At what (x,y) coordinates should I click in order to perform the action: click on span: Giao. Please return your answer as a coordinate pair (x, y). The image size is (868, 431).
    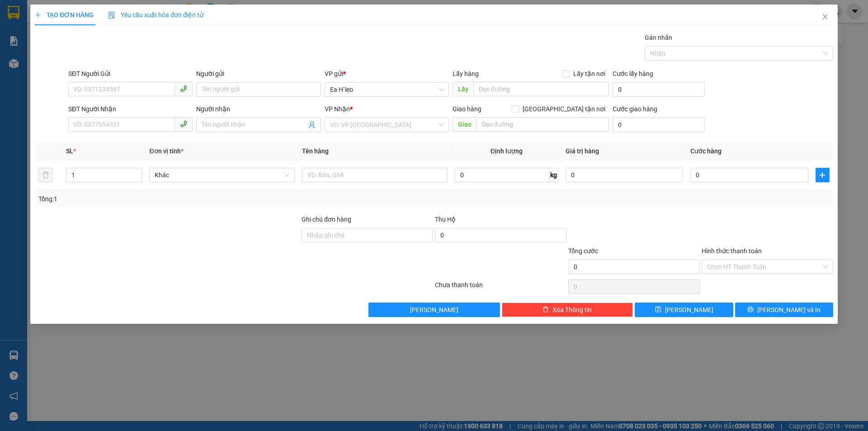
    Looking at the image, I should click on (464, 125).